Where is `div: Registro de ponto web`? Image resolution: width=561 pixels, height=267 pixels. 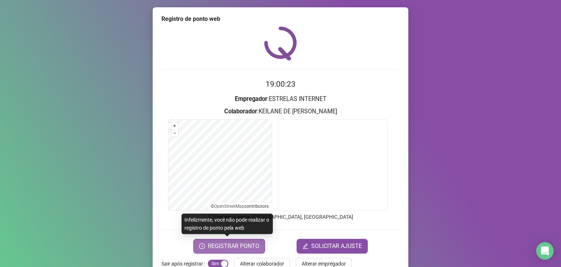 div: Registro de ponto web is located at coordinates (281, 19).